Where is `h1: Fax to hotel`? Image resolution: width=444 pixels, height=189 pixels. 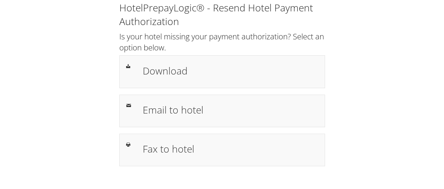
h1: Fax to hotel is located at coordinates (230, 148).